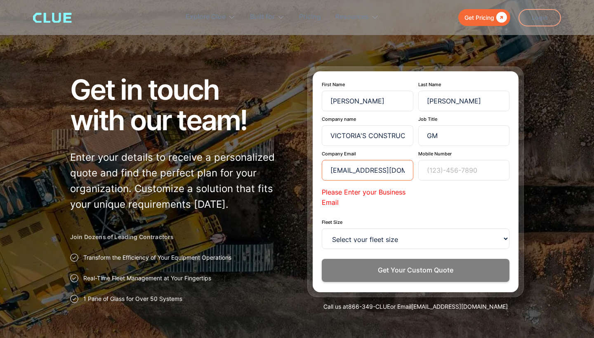  What do you see at coordinates (367, 101) in the screenshot?
I see `input: Ben` at bounding box center [367, 101].